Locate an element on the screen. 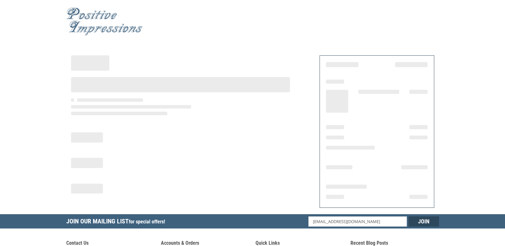 This screenshot has width=505, height=246. span: for special offers! is located at coordinates (147, 222).